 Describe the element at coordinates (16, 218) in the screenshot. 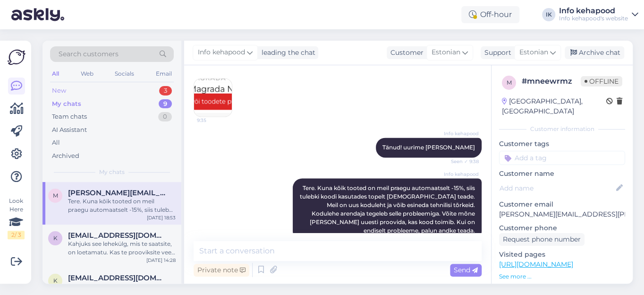

I see `div: Look Here` at that location.